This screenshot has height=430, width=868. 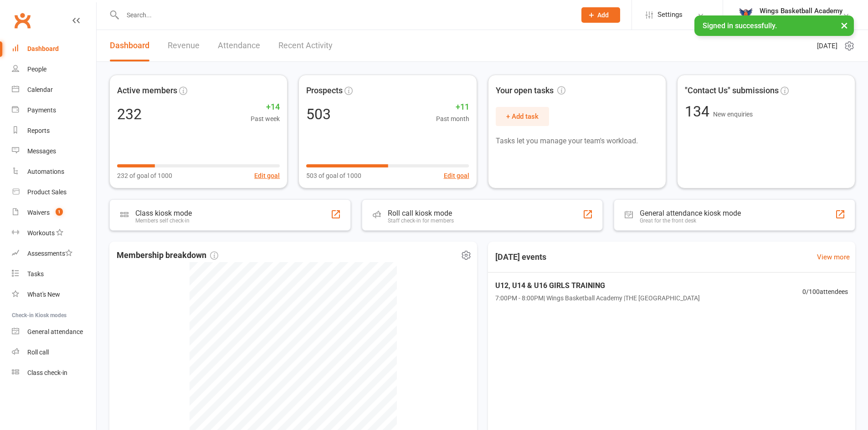 What do you see at coordinates (318, 114) in the screenshot?
I see `div: 503` at bounding box center [318, 114].